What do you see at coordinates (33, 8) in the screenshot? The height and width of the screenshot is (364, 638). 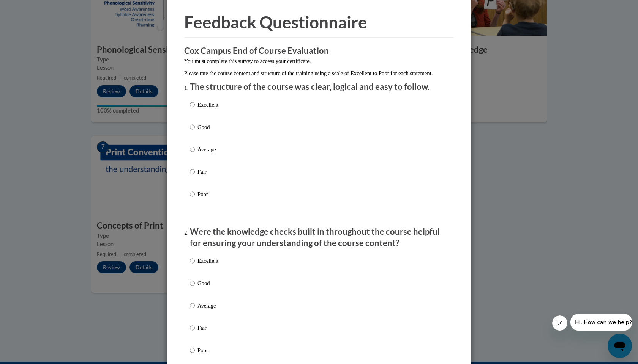 I see `span: Hi. How can we help?` at bounding box center [33, 8].